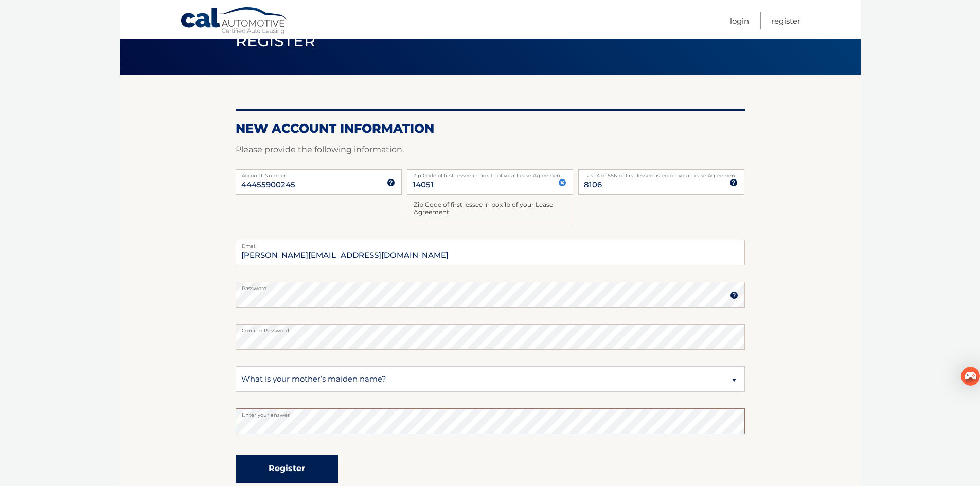 This screenshot has width=980, height=486. What do you see at coordinates (287, 469) in the screenshot?
I see `button: Register` at bounding box center [287, 469].